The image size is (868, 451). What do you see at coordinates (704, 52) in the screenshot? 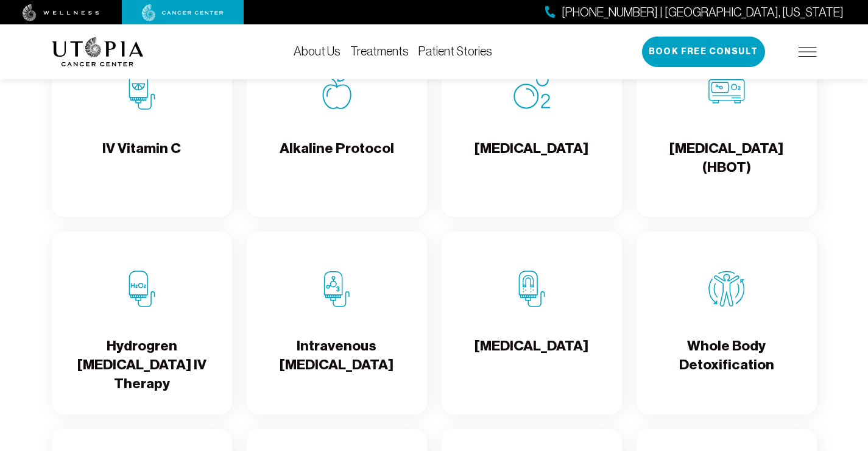
I see `button: Book Free Consult` at bounding box center [704, 52].